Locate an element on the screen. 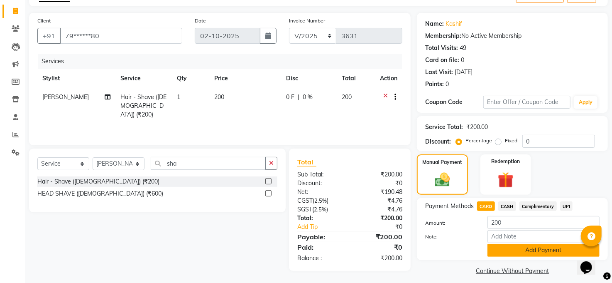 The image size is (612, 283). span: Complimentary is located at coordinates (538, 206).